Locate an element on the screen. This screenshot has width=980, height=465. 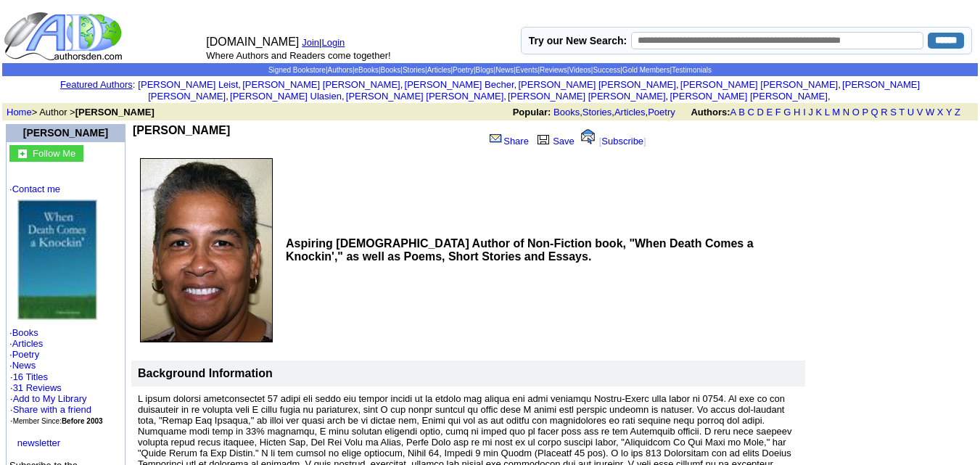
font: Follow Me is located at coordinates (54, 153).